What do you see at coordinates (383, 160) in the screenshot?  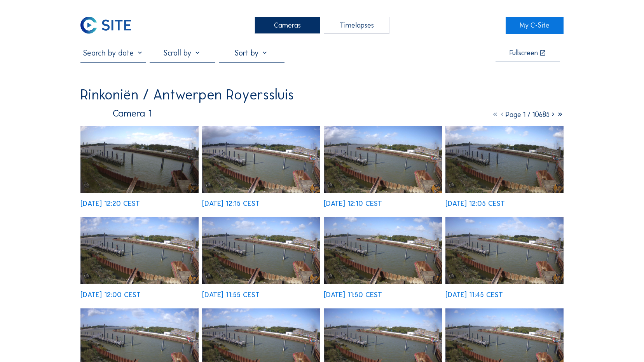 I see `img: image_53196539` at bounding box center [383, 160].